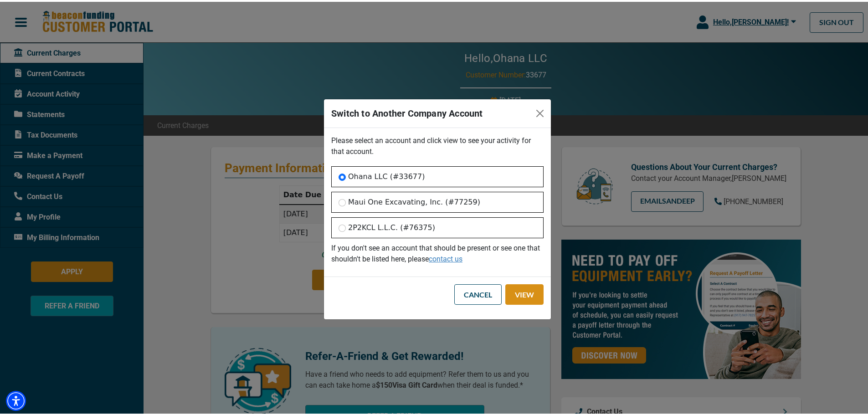  I want to click on label: Ohana LLC (#33677), so click(387, 175).